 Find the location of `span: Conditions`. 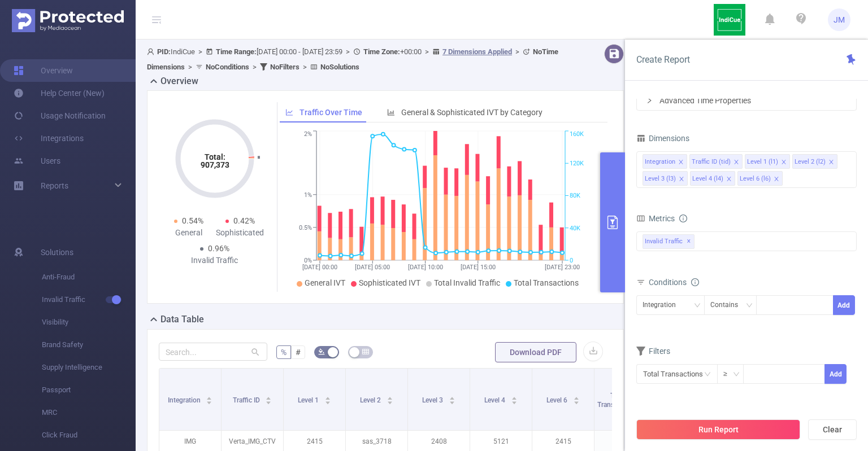

span: Conditions is located at coordinates (674, 282).